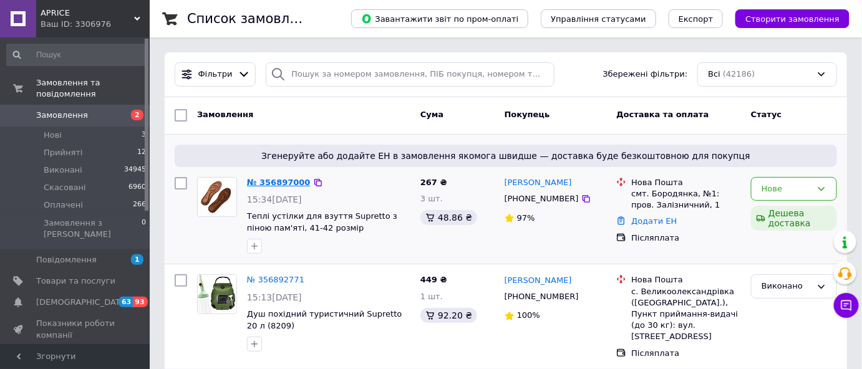  Describe the element at coordinates (324, 320) in the screenshot. I see `a: Душ похідний туристичний Supretto 20 л (8209)` at that location.